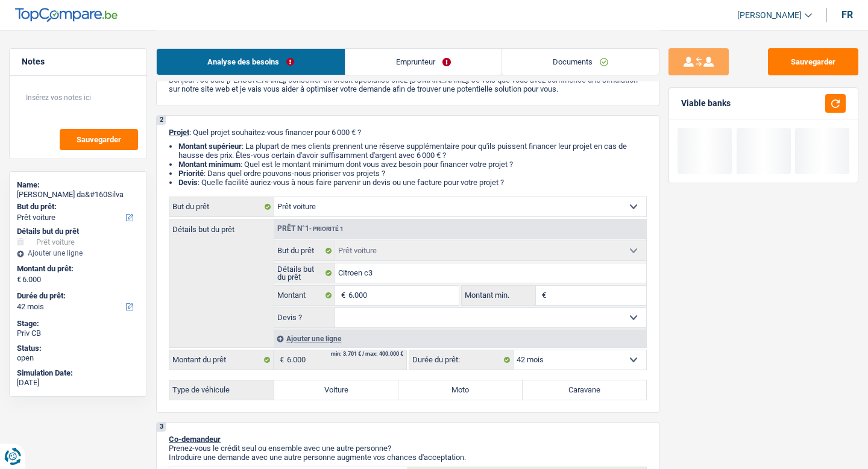 The width and height of the screenshot is (868, 469). Describe the element at coordinates (191, 173) in the screenshot. I see `strong: Priorité` at that location.